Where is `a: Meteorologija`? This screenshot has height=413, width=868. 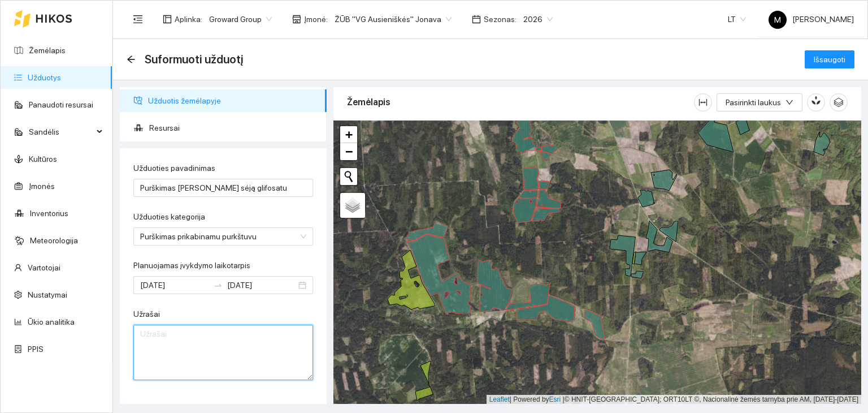
a: Meteorologija is located at coordinates (54, 240).